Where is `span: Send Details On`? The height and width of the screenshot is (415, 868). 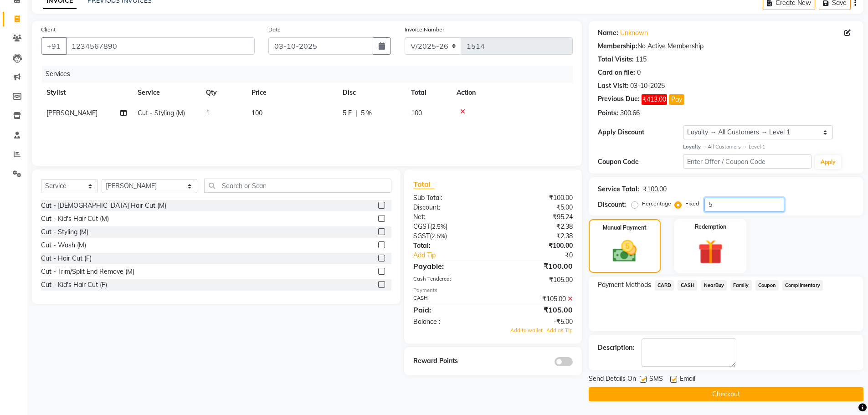
span: Send Details On is located at coordinates (613, 380).